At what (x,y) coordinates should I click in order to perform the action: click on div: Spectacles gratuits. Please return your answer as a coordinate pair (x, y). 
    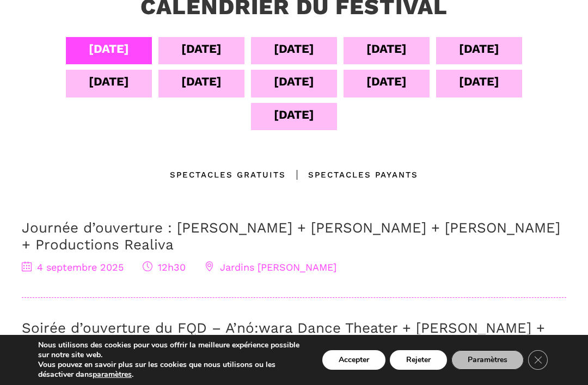
    Looking at the image, I should click on (228, 175).